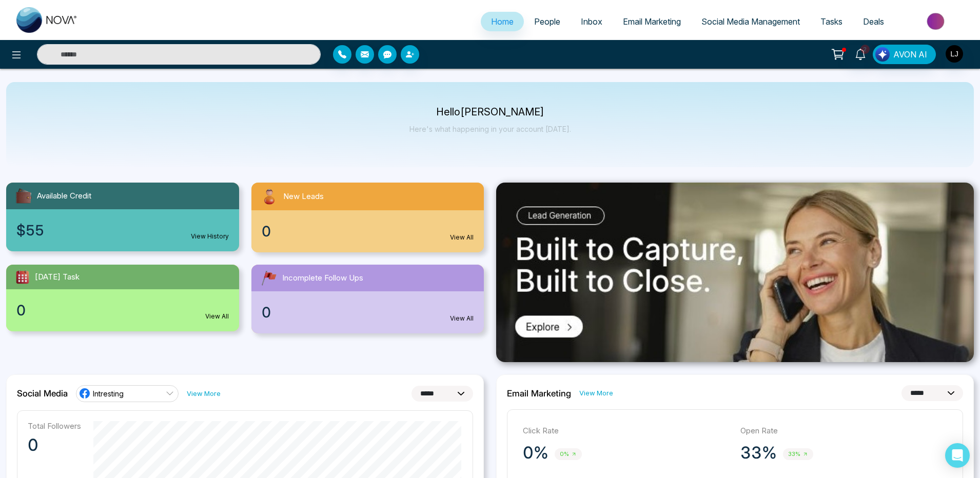  Describe the element at coordinates (22, 277) in the screenshot. I see `img: todayTask.svg` at that location.